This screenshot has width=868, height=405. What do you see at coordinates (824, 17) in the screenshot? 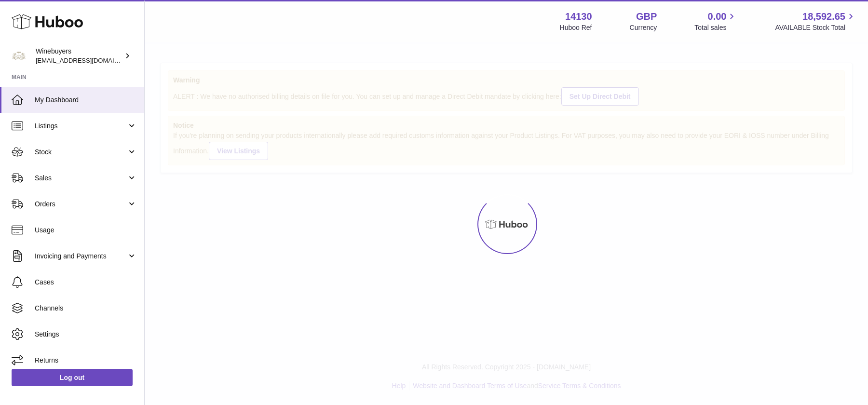
I see `span: 18,592.65` at bounding box center [824, 17].